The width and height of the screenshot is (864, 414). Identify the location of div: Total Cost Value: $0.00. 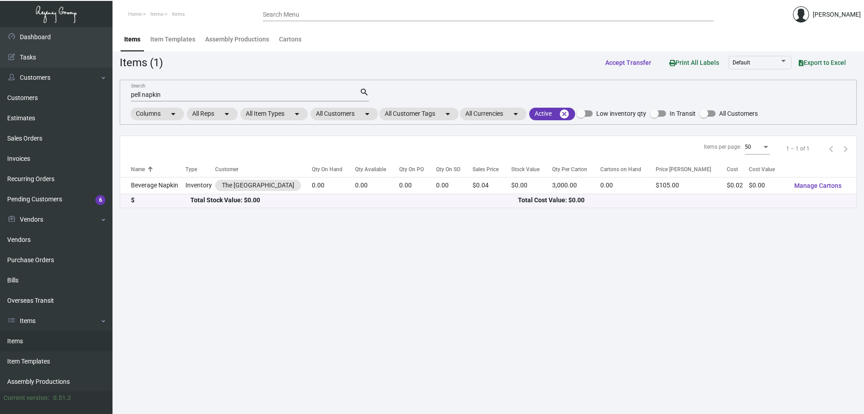
(682, 200).